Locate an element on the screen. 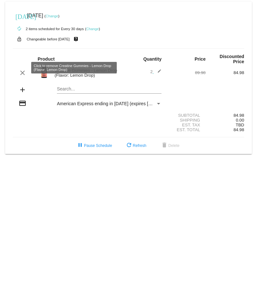 The height and width of the screenshot is (306, 257). input: Search... is located at coordinates (109, 89).